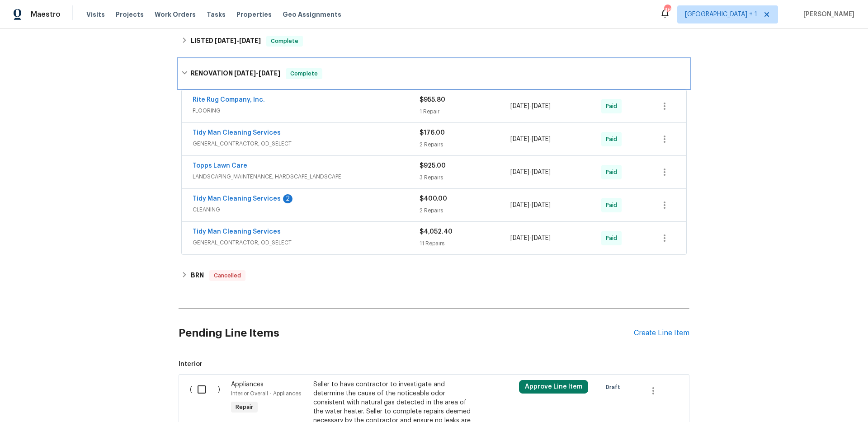  Describe the element at coordinates (465, 244) in the screenshot. I see `div: 11 Repairs` at that location.